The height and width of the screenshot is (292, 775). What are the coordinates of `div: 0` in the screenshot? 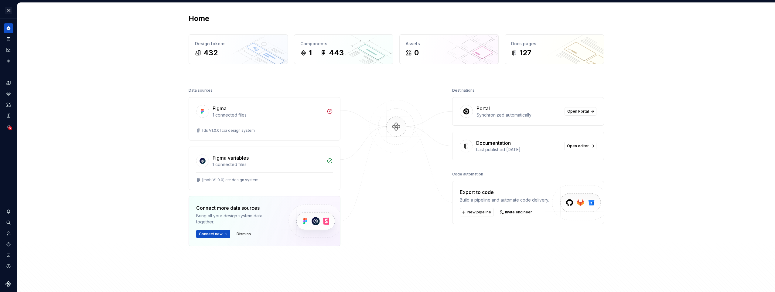 It's located at (416, 53).